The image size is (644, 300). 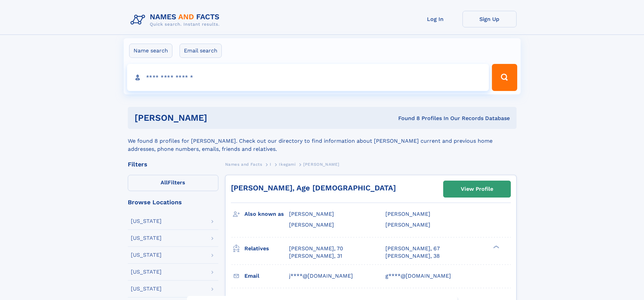 What do you see at coordinates (267, 249) in the screenshot?
I see `h3: Relatives` at bounding box center [267, 249].